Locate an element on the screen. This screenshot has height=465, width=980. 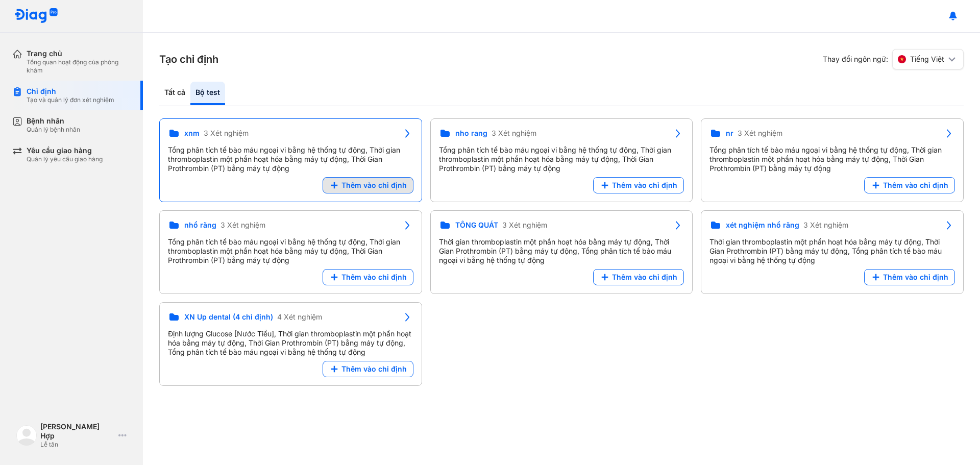
span: nr is located at coordinates (729, 133).